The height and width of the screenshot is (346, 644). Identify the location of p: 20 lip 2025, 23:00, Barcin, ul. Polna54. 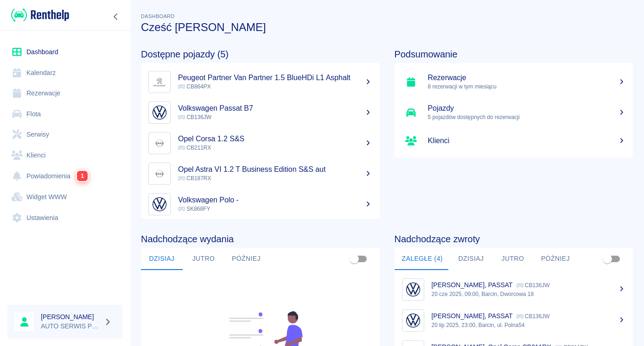
(529, 325).